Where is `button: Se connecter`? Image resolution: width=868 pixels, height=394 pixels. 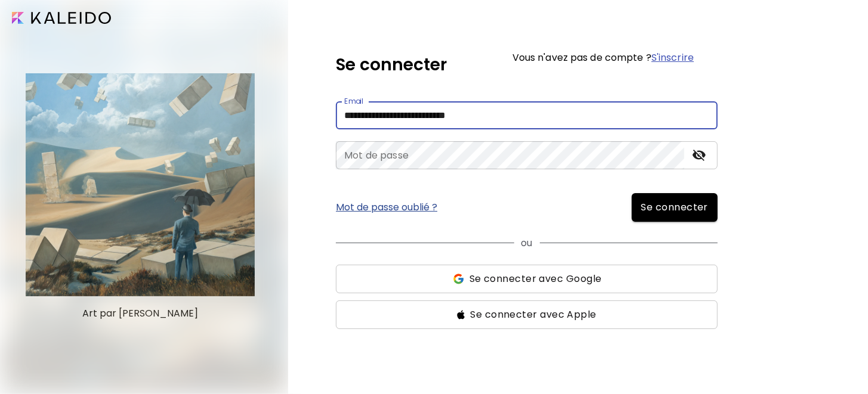 button: Se connecter is located at coordinates (675, 207).